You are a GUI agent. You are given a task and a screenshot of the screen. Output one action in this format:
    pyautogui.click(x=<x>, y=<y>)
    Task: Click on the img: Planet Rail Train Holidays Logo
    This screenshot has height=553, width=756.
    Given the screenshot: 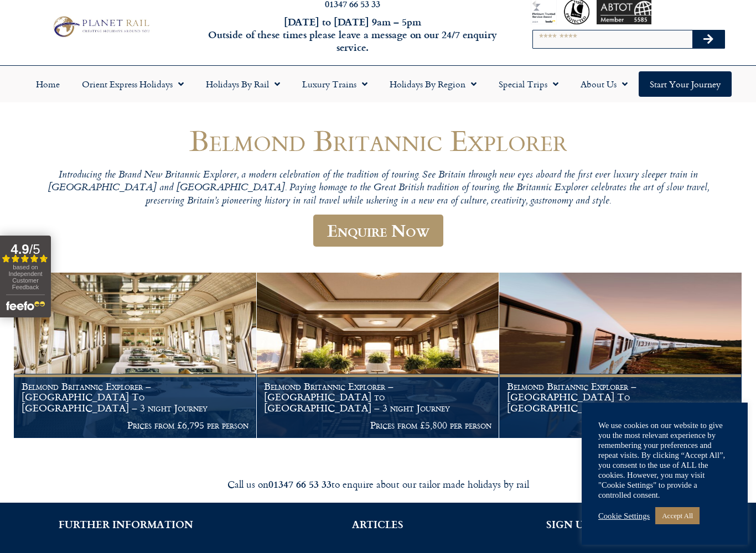 What is the action you would take?
    pyautogui.click(x=100, y=26)
    